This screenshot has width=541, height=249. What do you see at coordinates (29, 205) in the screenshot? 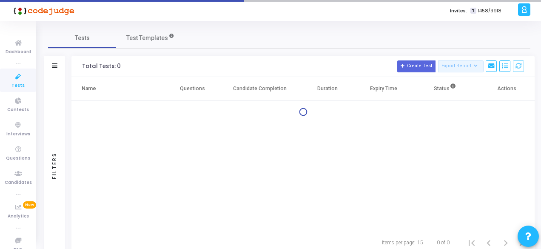
I see `span: New` at bounding box center [29, 205].